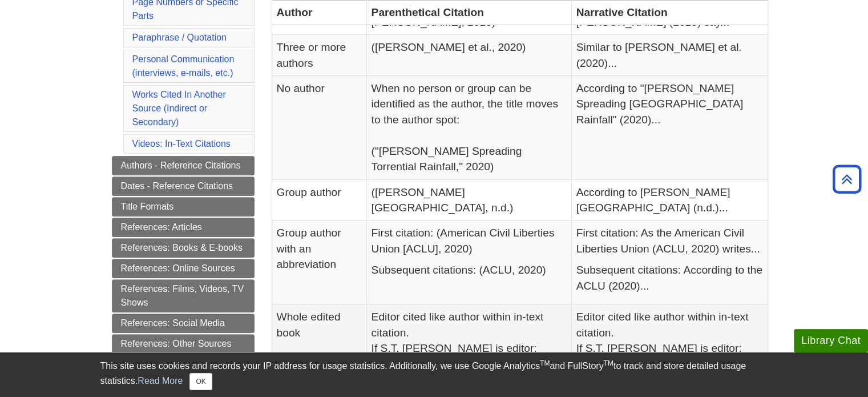 This screenshot has height=397, width=868. Describe the element at coordinates (183, 296) in the screenshot. I see `a: References: Films, Videos, TV Shows` at that location.